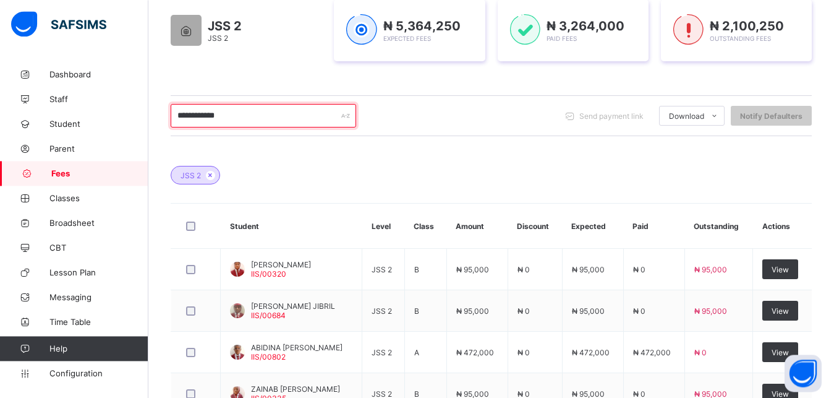 This screenshot has height=398, width=834. Describe the element at coordinates (417, 352) in the screenshot. I see `span: A` at that location.